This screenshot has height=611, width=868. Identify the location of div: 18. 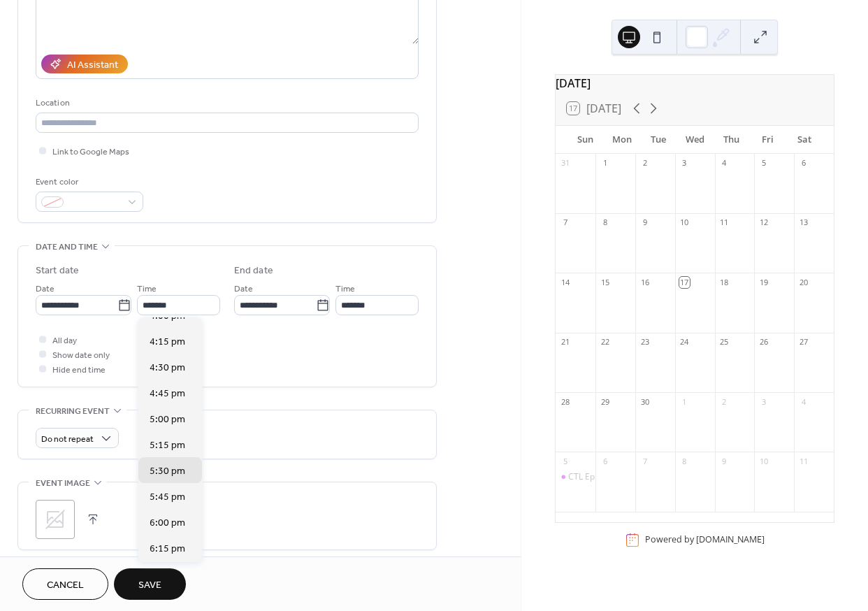
(724, 282).